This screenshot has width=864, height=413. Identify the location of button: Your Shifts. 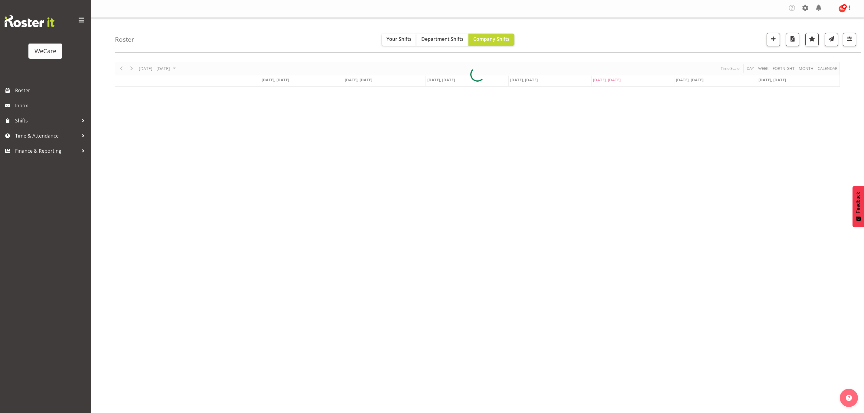
(399, 40).